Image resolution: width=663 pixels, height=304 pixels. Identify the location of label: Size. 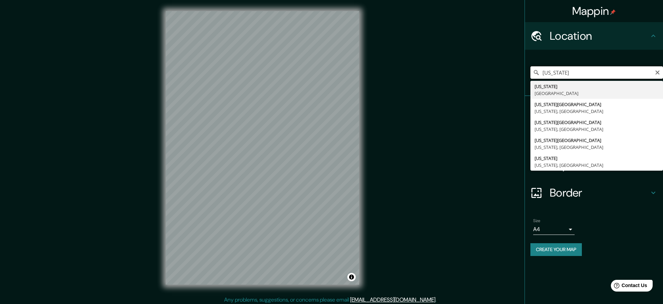
(536, 221).